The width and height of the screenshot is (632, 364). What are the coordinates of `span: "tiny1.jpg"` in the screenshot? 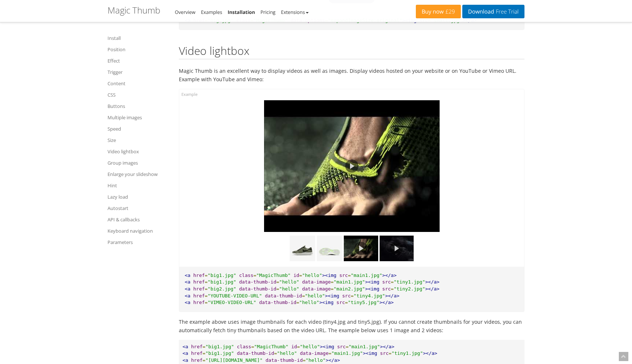 It's located at (407, 353).